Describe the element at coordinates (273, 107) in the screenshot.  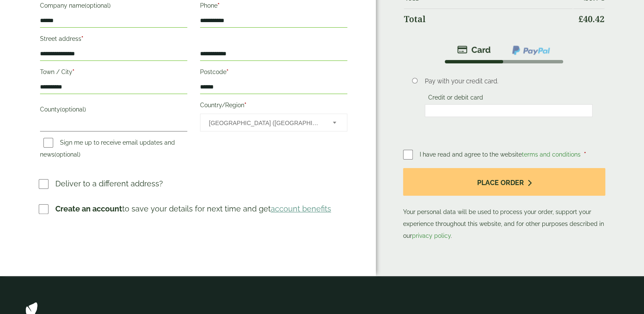
I see `label: Country/Region` at that location.